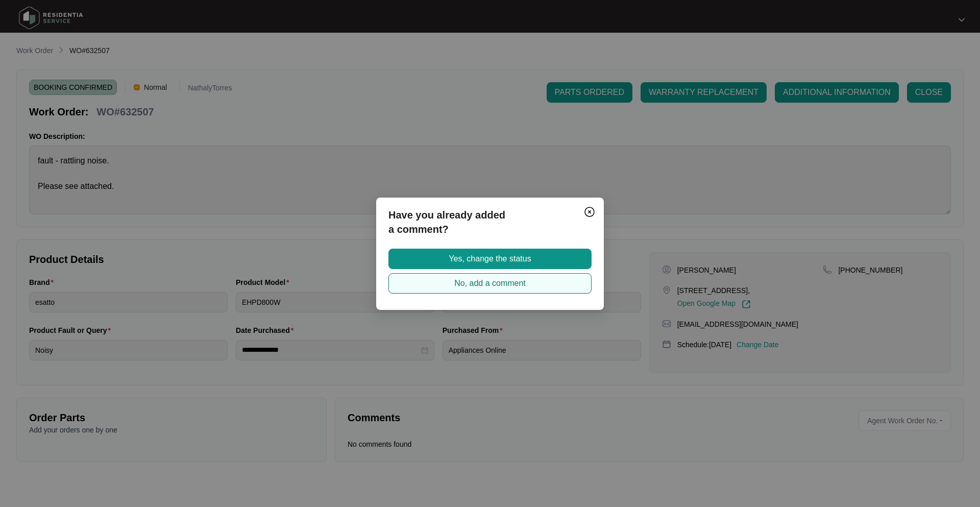  Describe the element at coordinates (490, 259) in the screenshot. I see `span: Yes, change the status` at that location.